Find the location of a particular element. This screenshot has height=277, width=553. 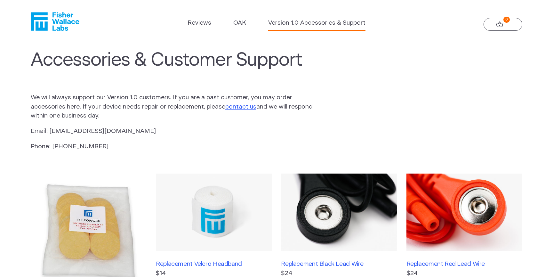

a: Reviews is located at coordinates (199, 23).